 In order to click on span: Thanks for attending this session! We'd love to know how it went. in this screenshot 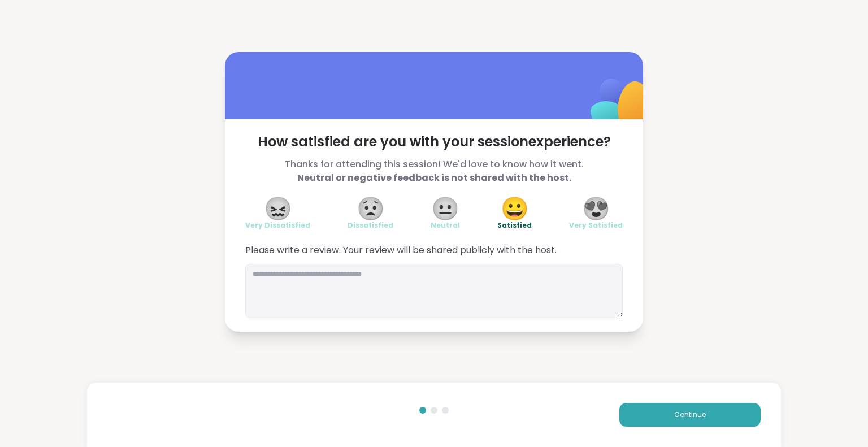, I will do `click(434, 171)`.